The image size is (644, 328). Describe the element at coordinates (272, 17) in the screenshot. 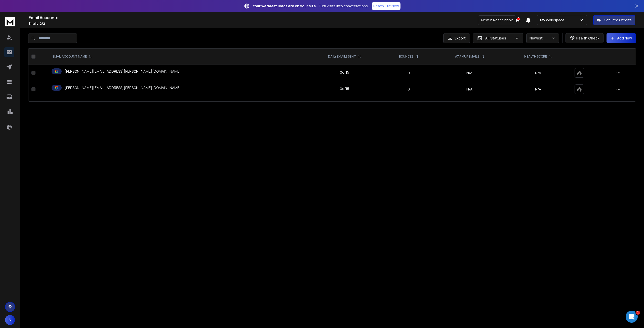

I see `h1: Email Accounts` at that location.